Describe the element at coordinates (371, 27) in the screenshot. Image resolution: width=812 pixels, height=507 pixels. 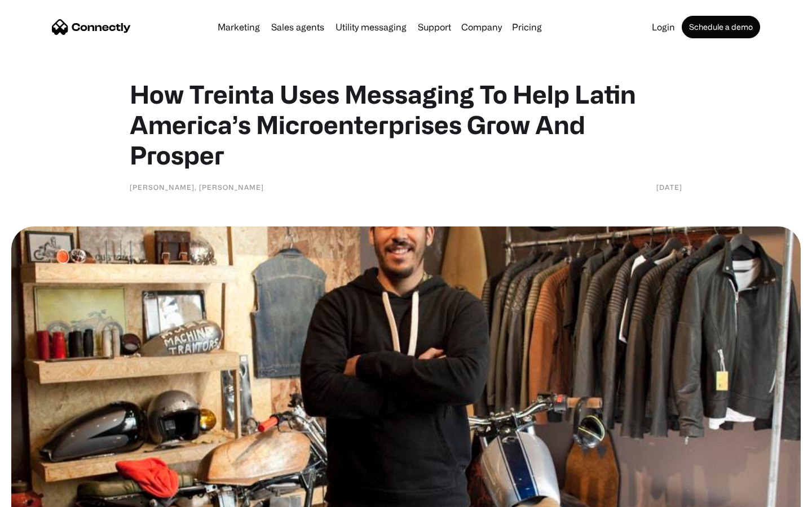
I see `a: Utility messaging` at that location.